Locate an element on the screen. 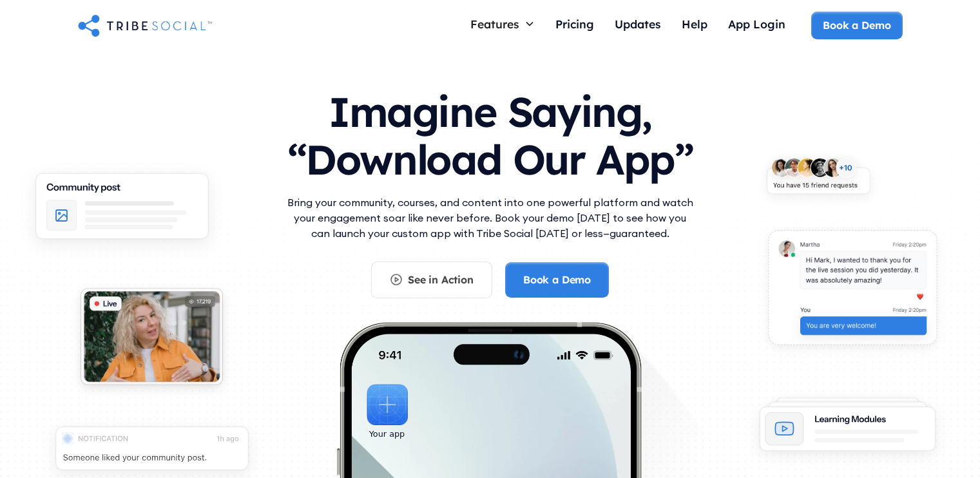  p: Bring your community, courses, and content into one powerful platform and watch your engagement s... is located at coordinates (490, 218).